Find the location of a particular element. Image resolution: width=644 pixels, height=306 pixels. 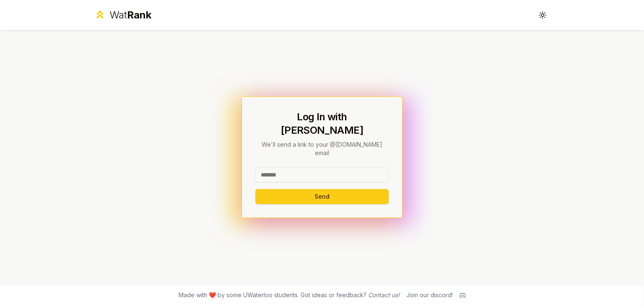

a: WatRank is located at coordinates (122, 15).